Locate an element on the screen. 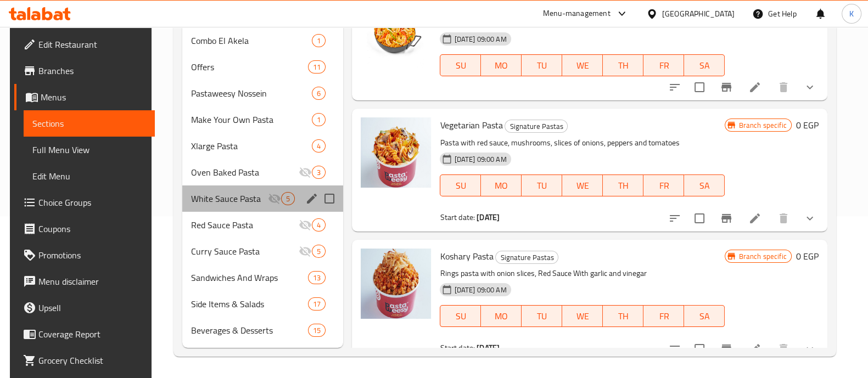 The height and width of the screenshot is (378, 868). span: Edit Menu is located at coordinates (89, 176).